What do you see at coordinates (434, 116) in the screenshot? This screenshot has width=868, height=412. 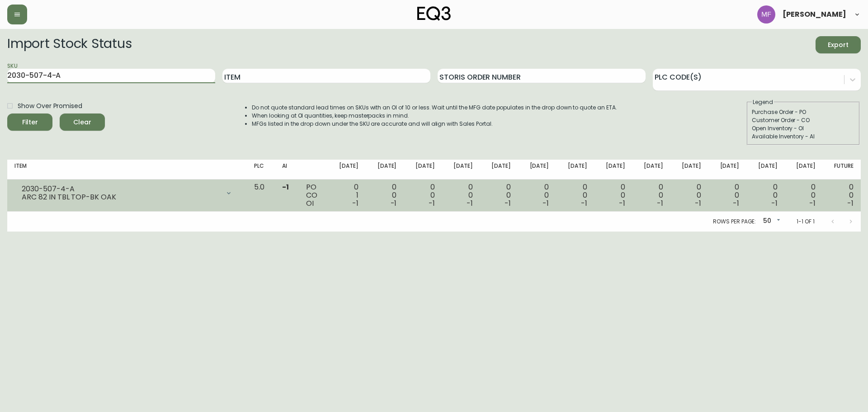 I see `li: When looking at OI quantities, keep masterpacks in mind.` at bounding box center [434, 116].